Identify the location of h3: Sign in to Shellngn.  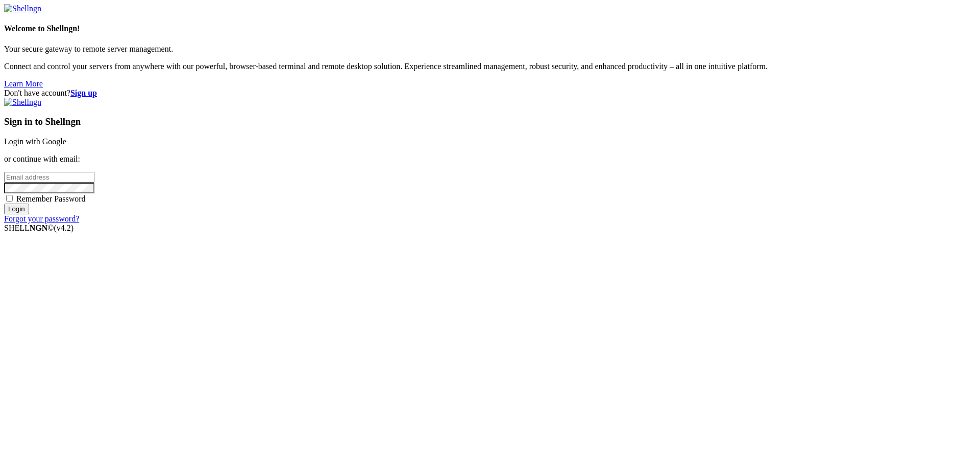
(490, 122).